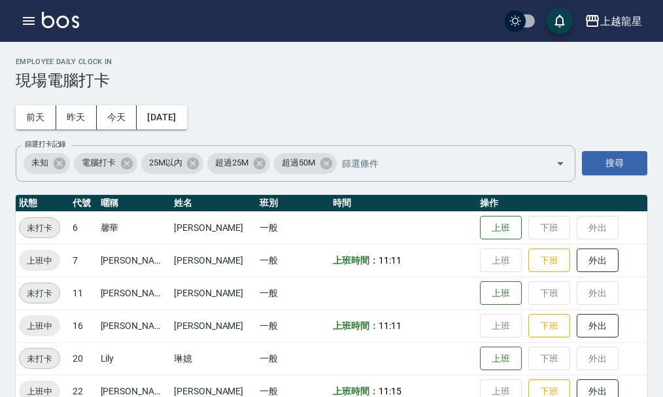 Image resolution: width=663 pixels, height=397 pixels. What do you see at coordinates (83, 260) in the screenshot?
I see `td: 7` at bounding box center [83, 260].